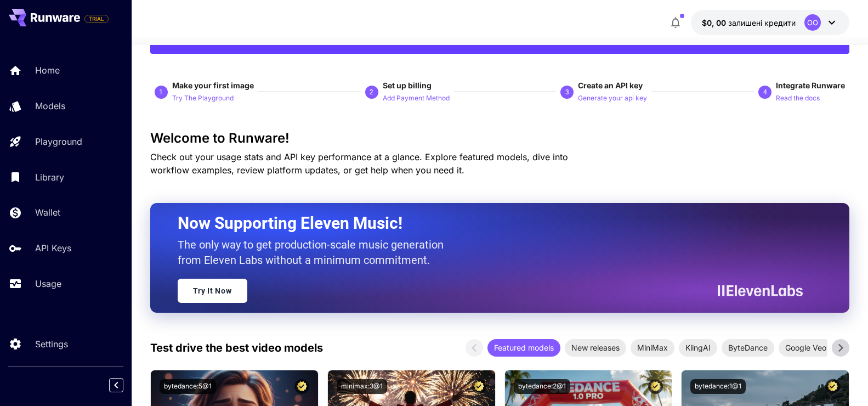 The width and height of the screenshot is (868, 406). Describe the element at coordinates (766, 92) in the screenshot. I see `p: 4` at that location.